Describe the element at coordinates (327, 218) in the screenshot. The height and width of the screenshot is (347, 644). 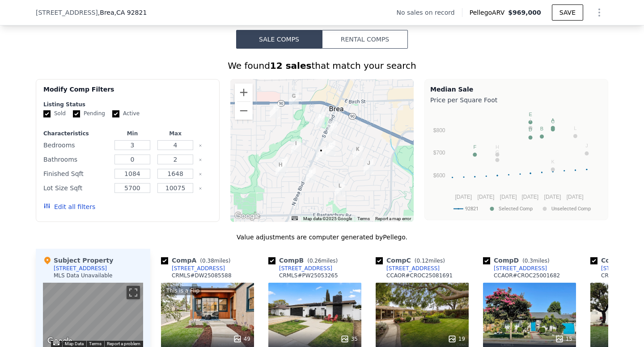
I see `span: Map data ©2025 Google` at that location.